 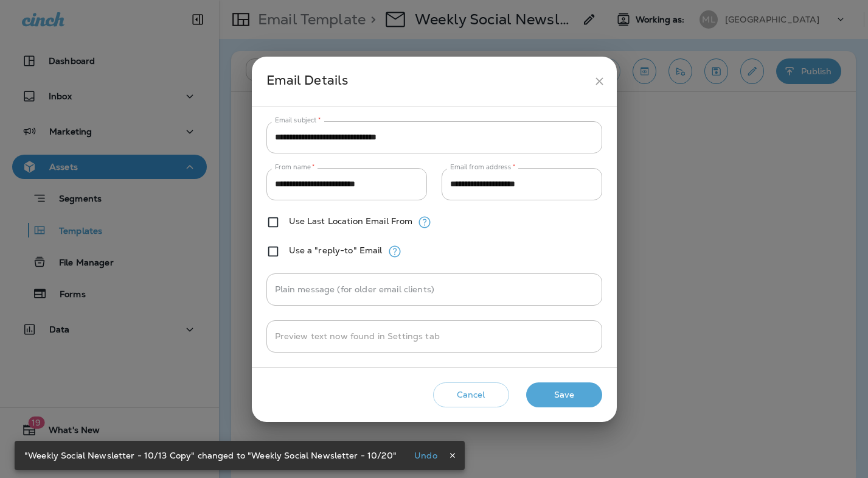 I want to click on label: Email subject, so click(x=298, y=120).